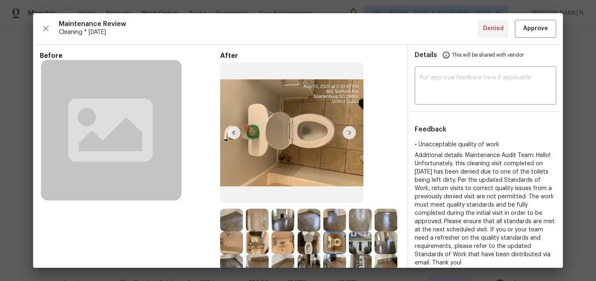  Describe the element at coordinates (426, 55) in the screenshot. I see `span: Details` at that location.